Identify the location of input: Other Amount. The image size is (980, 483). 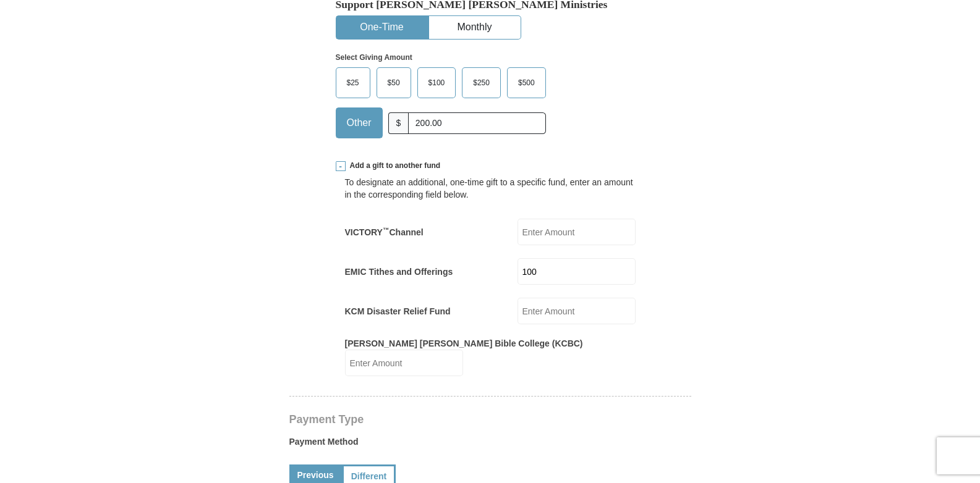
(476, 123).